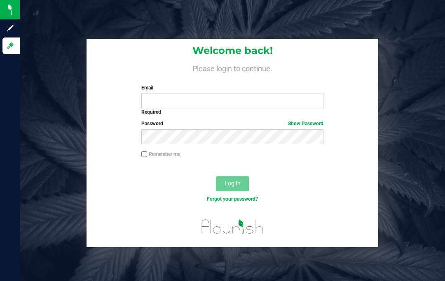  What do you see at coordinates (306, 124) in the screenshot?
I see `a: Show Password` at bounding box center [306, 124].